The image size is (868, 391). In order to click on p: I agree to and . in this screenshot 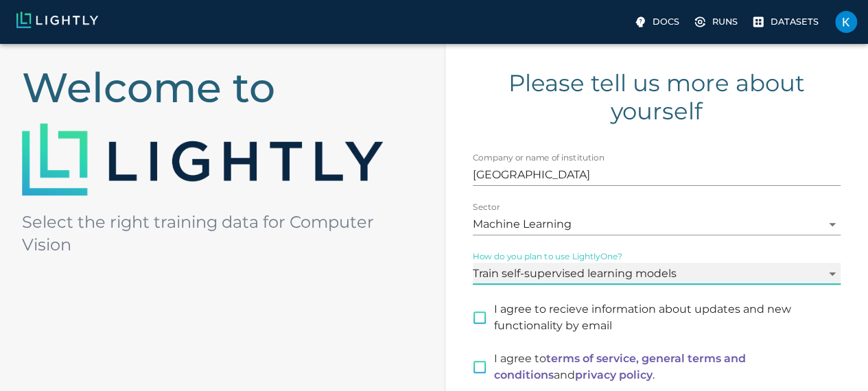, I will do `click(662, 367)`.